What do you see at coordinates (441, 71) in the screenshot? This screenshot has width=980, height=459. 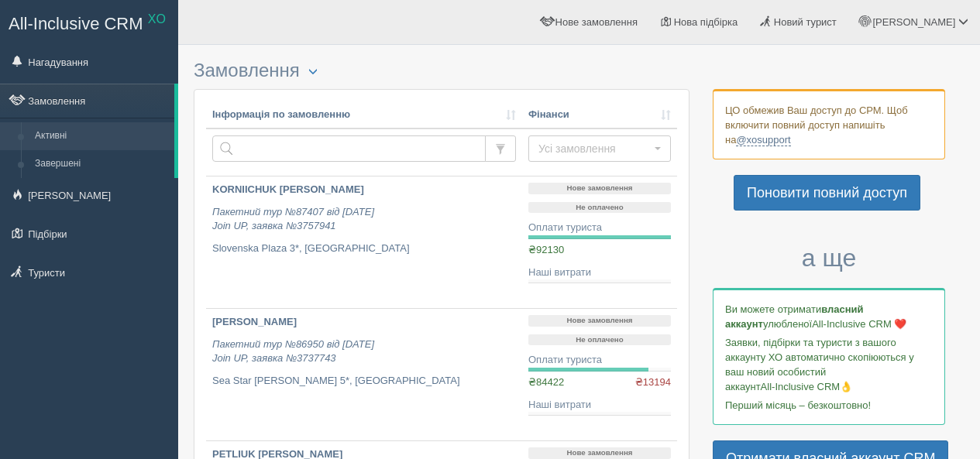 I see `h3: Замовлення` at bounding box center [441, 71].